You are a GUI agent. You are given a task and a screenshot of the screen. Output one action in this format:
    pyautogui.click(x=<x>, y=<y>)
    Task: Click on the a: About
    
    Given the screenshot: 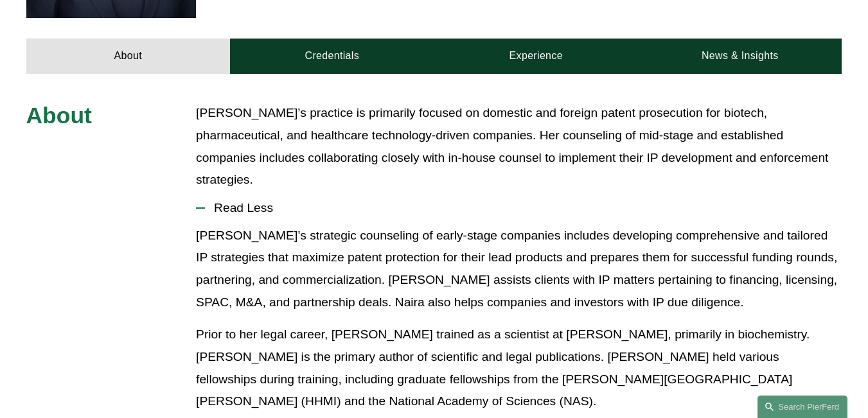 What is the action you would take?
    pyautogui.click(x=128, y=56)
    